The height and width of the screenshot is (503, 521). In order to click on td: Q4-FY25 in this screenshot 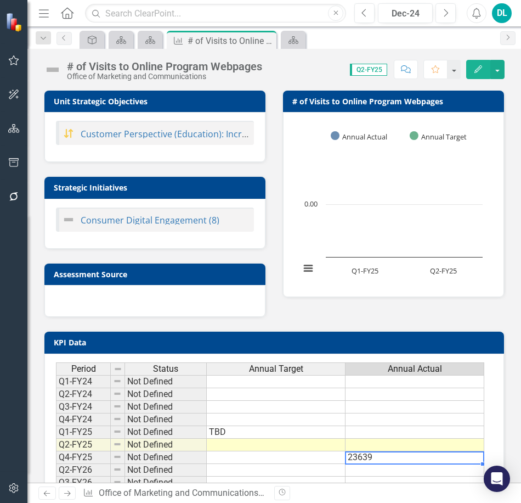, I will do `click(83, 457)`.